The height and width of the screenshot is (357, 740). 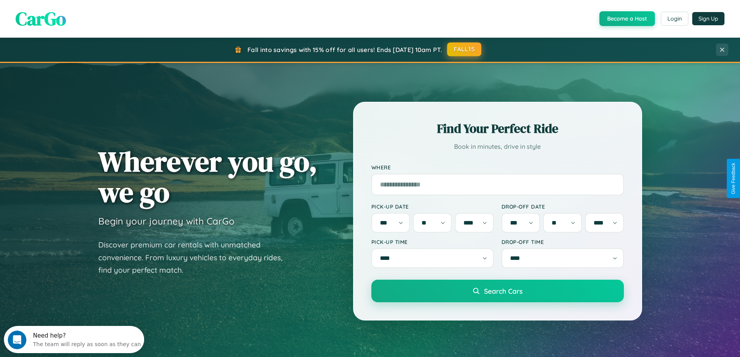 What do you see at coordinates (503, 291) in the screenshot?
I see `span: Search Cars` at bounding box center [503, 291].